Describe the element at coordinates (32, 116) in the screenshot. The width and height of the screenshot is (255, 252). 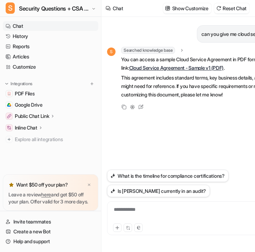
I see `p: Public Chat Link` at that location.